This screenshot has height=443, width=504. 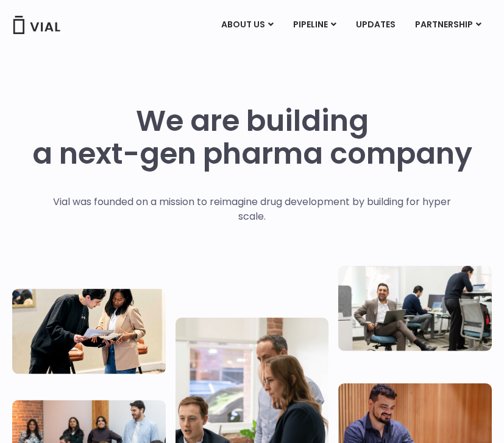 What do you see at coordinates (252, 209) in the screenshot?
I see `p: Vial was founded on a mission to reimagine drug development by building for hyper scale.` at bounding box center [252, 209].